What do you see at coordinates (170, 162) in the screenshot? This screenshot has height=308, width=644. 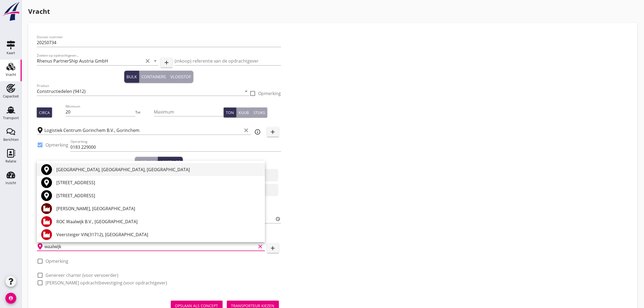 I see `div: Lossen op` at bounding box center [170, 162].